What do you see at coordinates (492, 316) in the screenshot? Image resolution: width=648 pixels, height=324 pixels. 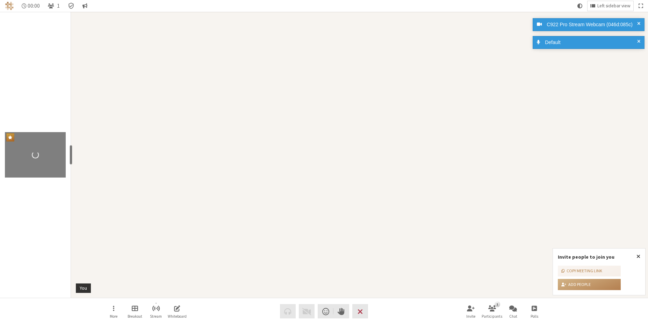 I see `span: Participants` at bounding box center [492, 316].